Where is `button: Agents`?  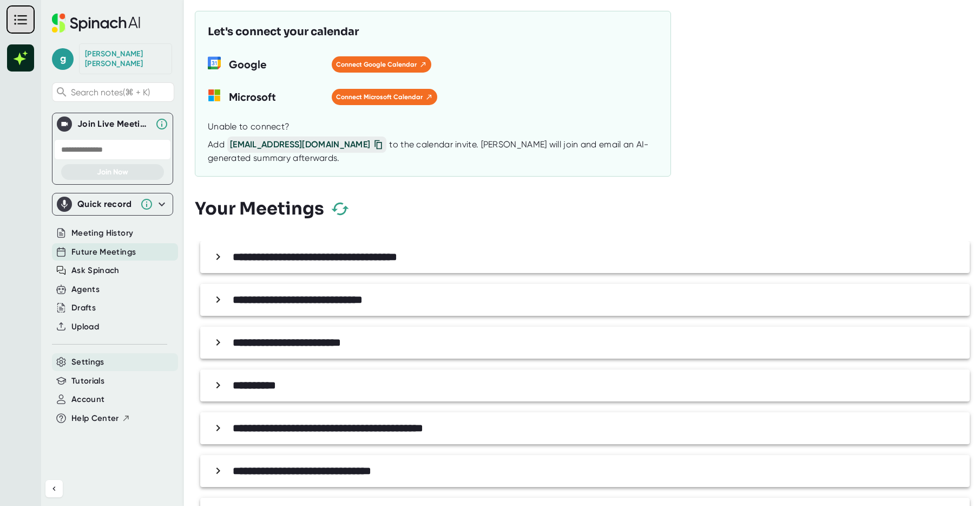 button: Agents is located at coordinates (86, 289).